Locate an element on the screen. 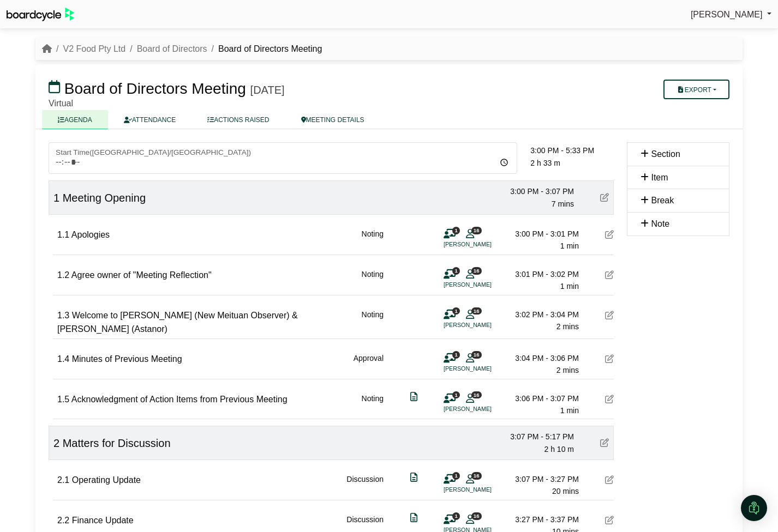 The width and height of the screenshot is (778, 532). a: MEETING DETAILS is located at coordinates (333, 119).